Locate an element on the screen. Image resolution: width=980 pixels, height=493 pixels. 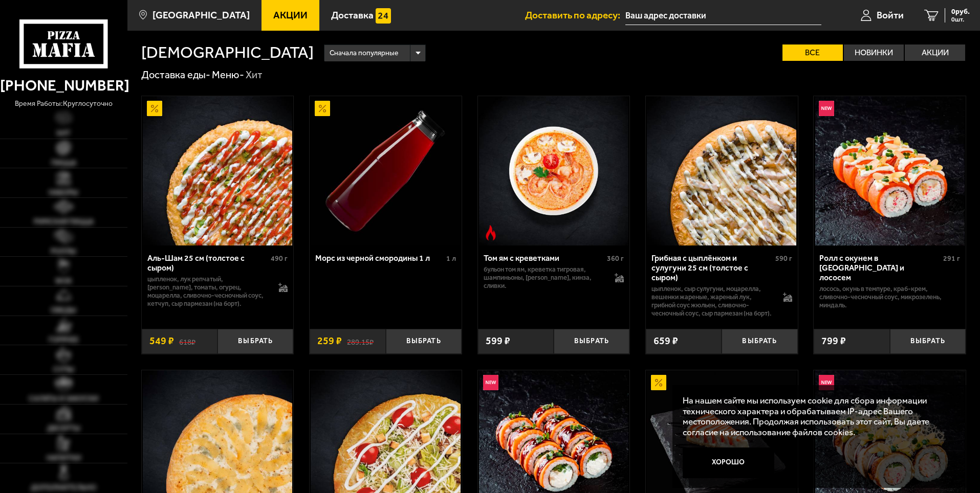
span: Хит is located at coordinates (64, 133).